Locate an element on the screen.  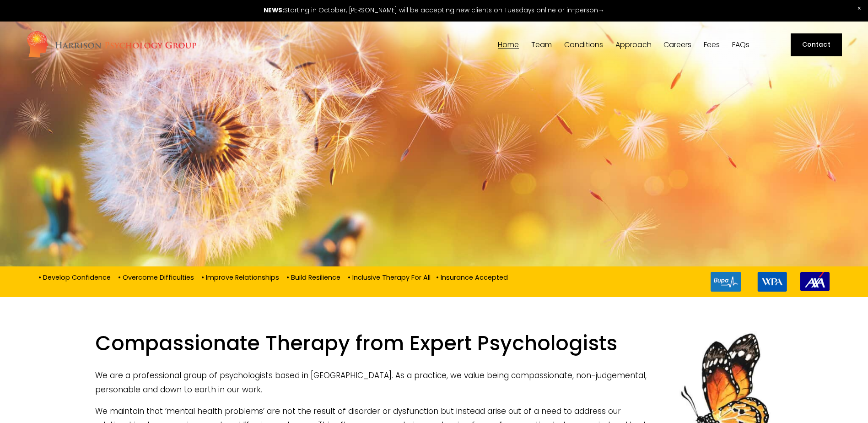
a: Contact is located at coordinates (816, 45).